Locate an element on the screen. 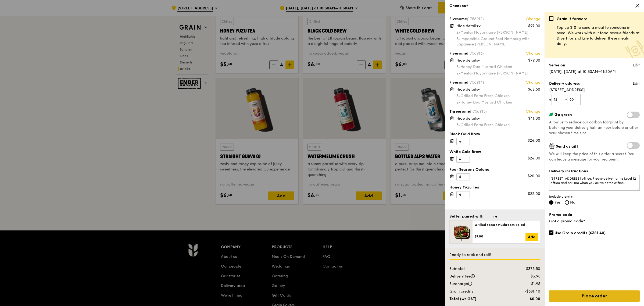 This screenshot has height=306, width=644. div: $375.50 is located at coordinates (527, 269).